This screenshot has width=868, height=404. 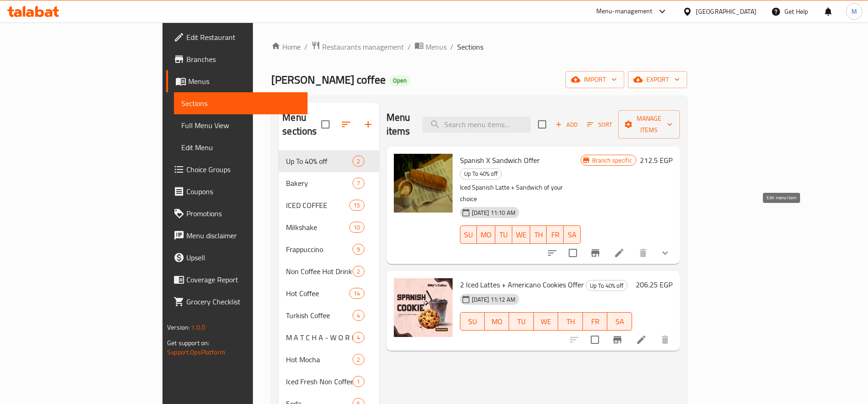 What do you see at coordinates (612, 160) in the screenshot?
I see `span: Branch specific` at bounding box center [612, 160].